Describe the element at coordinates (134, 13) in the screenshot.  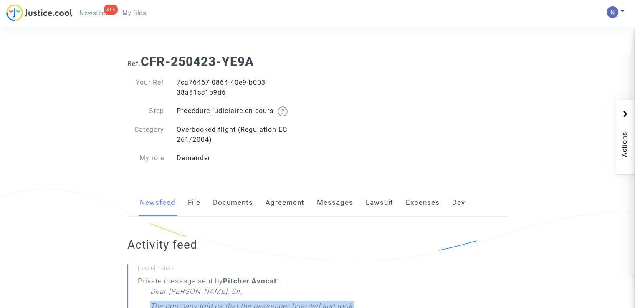
I see `a: My files` at that location.